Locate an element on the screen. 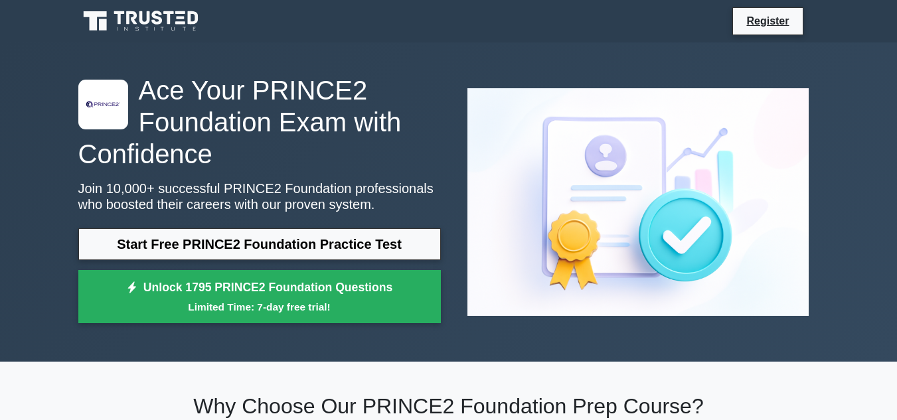 Image resolution: width=897 pixels, height=420 pixels. small: Limited Time: 7-day free trial! is located at coordinates (260, 307).